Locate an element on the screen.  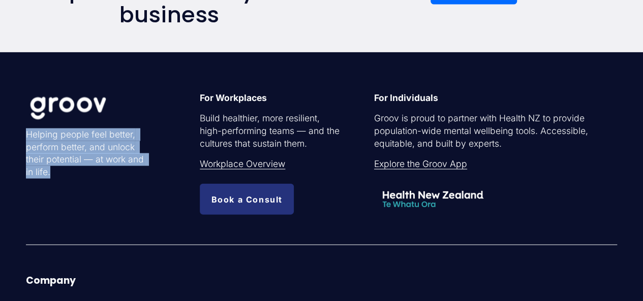
strong: For Individuals is located at coordinates (406, 98).